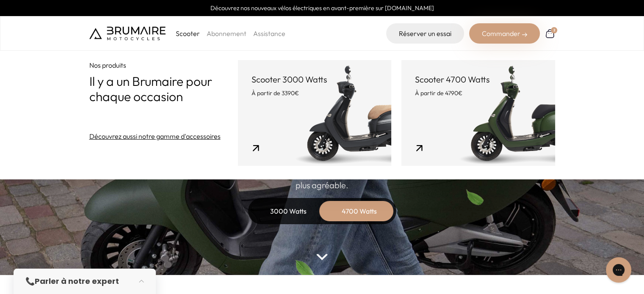 The width and height of the screenshot is (644, 294). I want to click on img: Brumaire Motocycles, so click(127, 33).